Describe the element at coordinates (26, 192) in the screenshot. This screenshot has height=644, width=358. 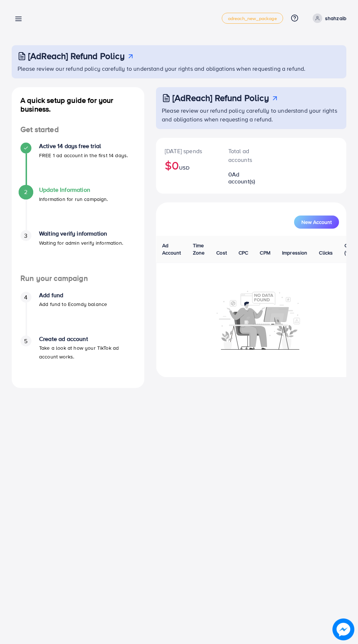
I see `span: 2` at that location.